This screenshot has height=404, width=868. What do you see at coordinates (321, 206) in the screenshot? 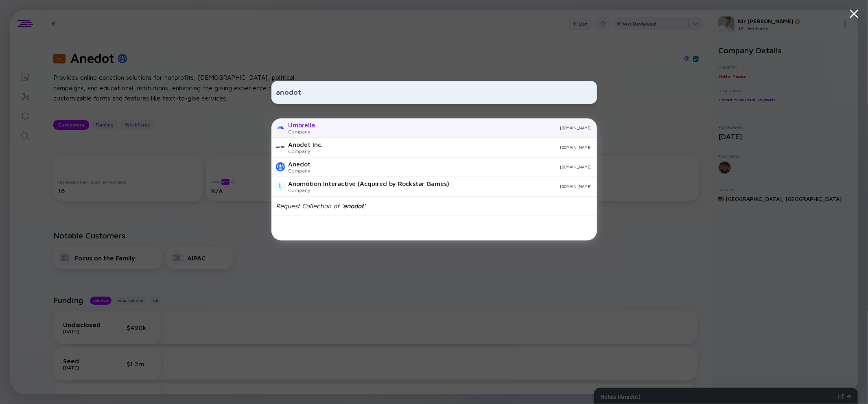
I see `div: Request Collection of ' '` at bounding box center [321, 206].